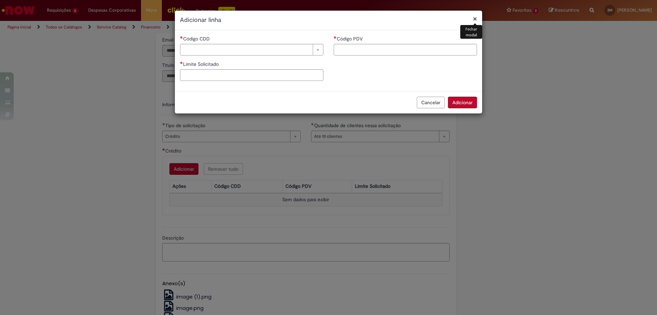  Describe the element at coordinates (252, 75) in the screenshot. I see `input: Limite Solicitado` at that location.